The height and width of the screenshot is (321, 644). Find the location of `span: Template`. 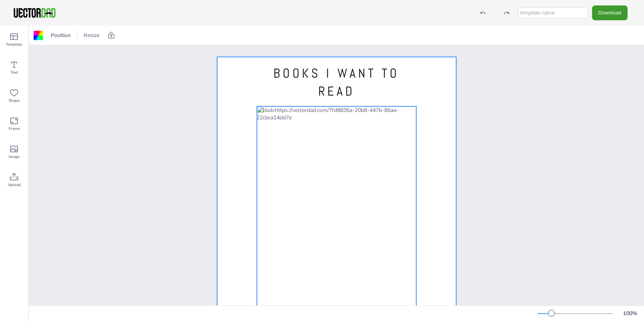

span: Template is located at coordinates (14, 44).